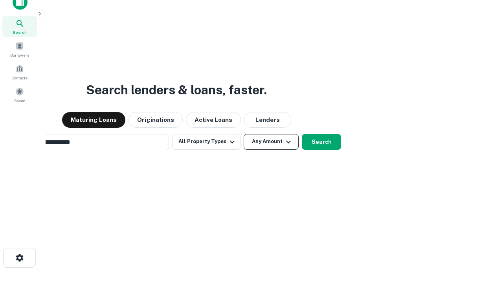 This screenshot has width=503, height=283. What do you see at coordinates (20, 26) in the screenshot?
I see `a: Search` at bounding box center [20, 26].